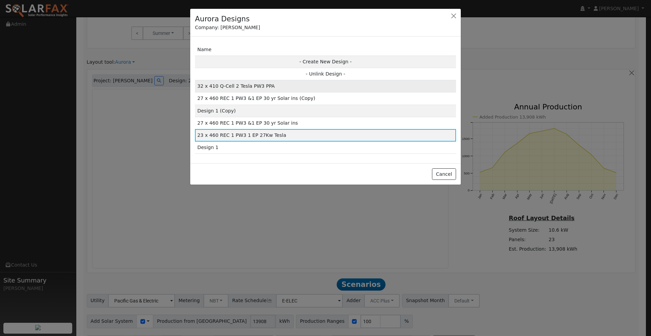 The width and height of the screenshot is (651, 336). What do you see at coordinates (325, 62) in the screenshot?
I see `td: - Create New Design -` at bounding box center [325, 62].